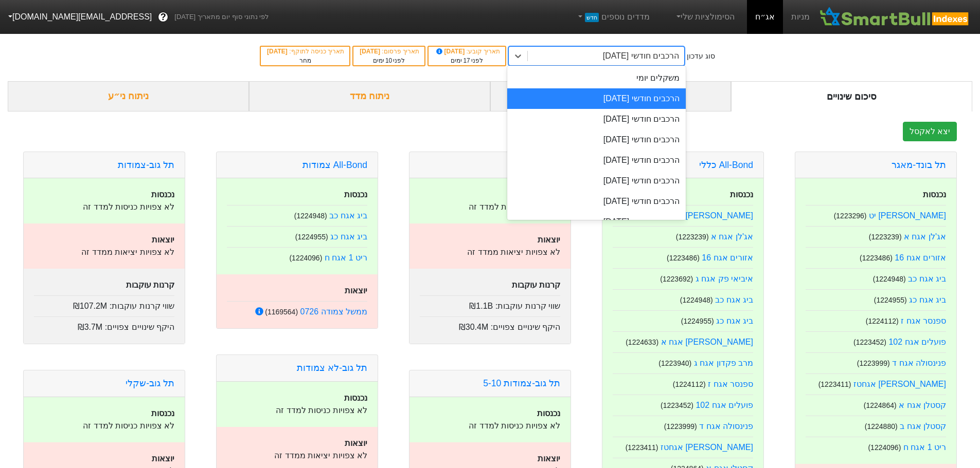 Image resolution: width=980 pixels, height=468 pixels. I want to click on a: All-Bond צמודות, so click(335, 165).